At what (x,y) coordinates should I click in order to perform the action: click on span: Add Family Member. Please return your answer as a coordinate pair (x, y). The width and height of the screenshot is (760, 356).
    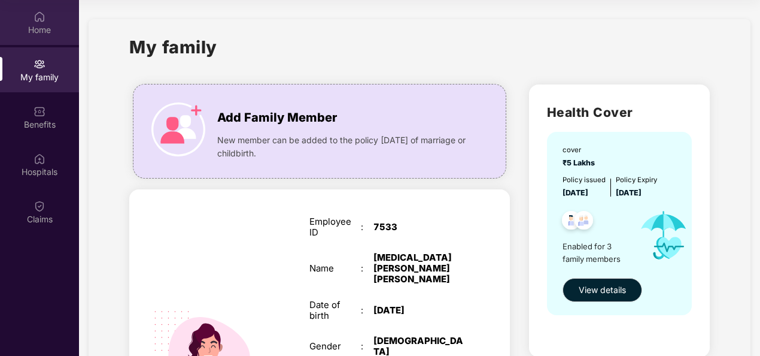
    Looking at the image, I should click on (277, 117).